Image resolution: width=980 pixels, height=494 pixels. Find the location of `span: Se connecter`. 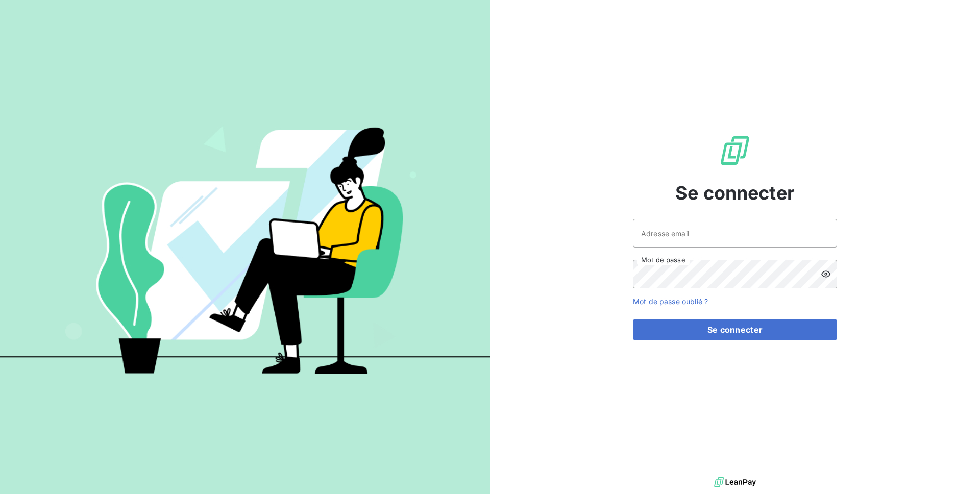

span: Se connecter is located at coordinates (735, 193).